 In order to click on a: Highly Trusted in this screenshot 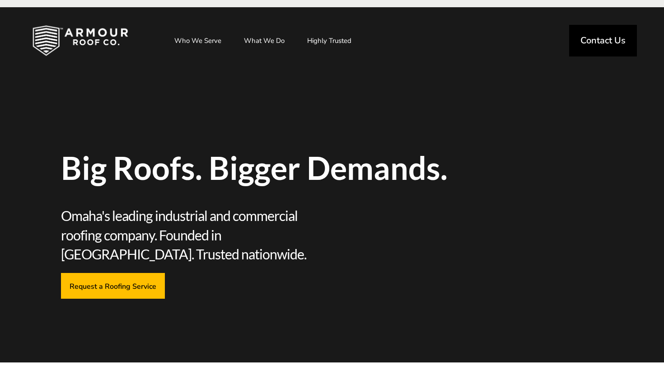, I will do `click(329, 41)`.